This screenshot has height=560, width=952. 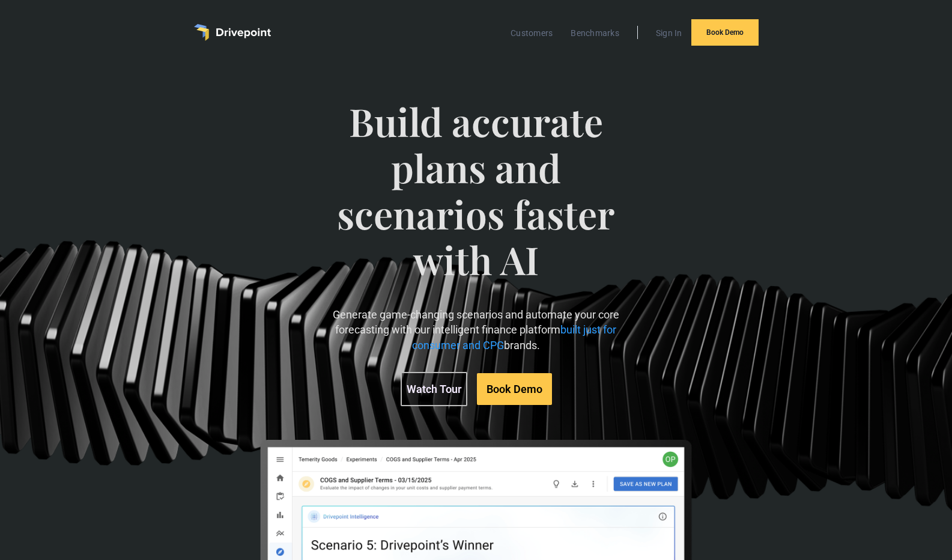 What do you see at coordinates (434, 389) in the screenshot?
I see `a: Watch Tour` at bounding box center [434, 389].